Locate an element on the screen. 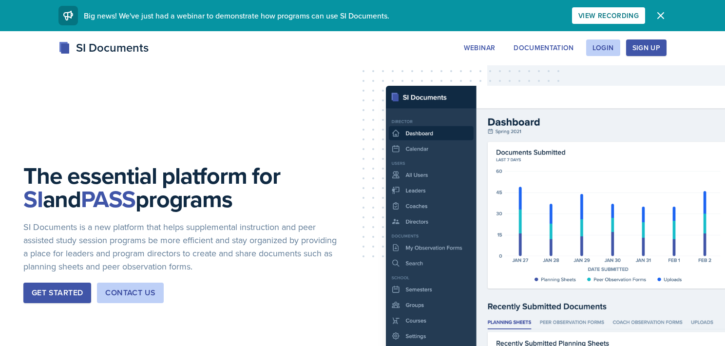 This screenshot has width=725, height=346. div: Contact Us is located at coordinates (130, 293).